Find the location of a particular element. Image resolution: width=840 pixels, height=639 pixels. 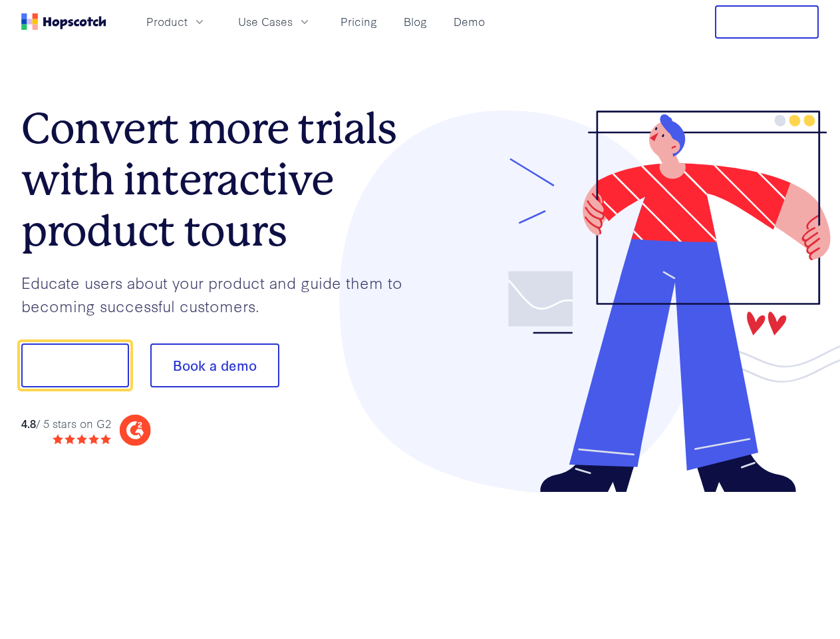

button: Free Trial is located at coordinates (766, 22).